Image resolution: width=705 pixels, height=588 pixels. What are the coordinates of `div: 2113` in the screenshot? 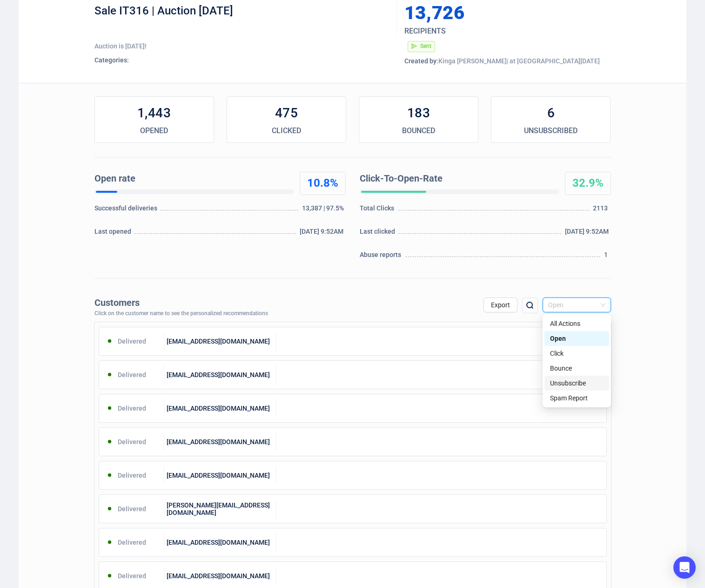 It's located at (602, 211).